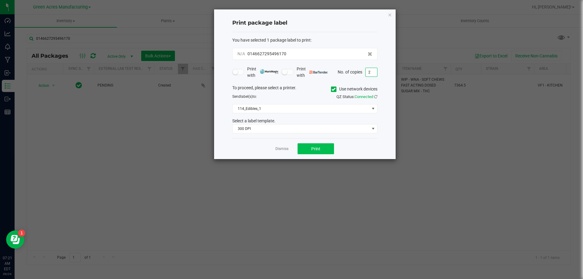  What do you see at coordinates (305, 89) in the screenshot?
I see `div: To proceed, please select a printer.` at bounding box center [305, 89].